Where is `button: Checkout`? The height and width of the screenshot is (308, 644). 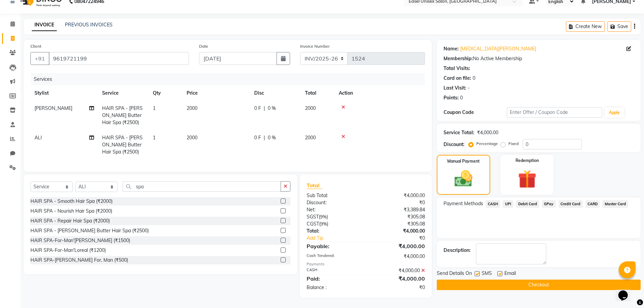 button: Checkout is located at coordinates (539, 285).